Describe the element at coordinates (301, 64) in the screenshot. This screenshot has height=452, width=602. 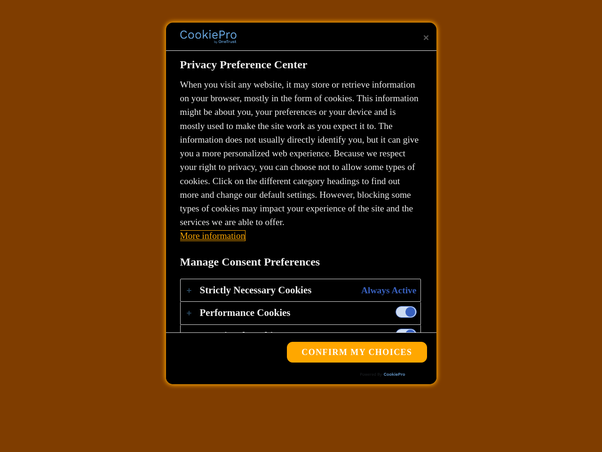
I see `h2: Privacy Preference Center` at that location.